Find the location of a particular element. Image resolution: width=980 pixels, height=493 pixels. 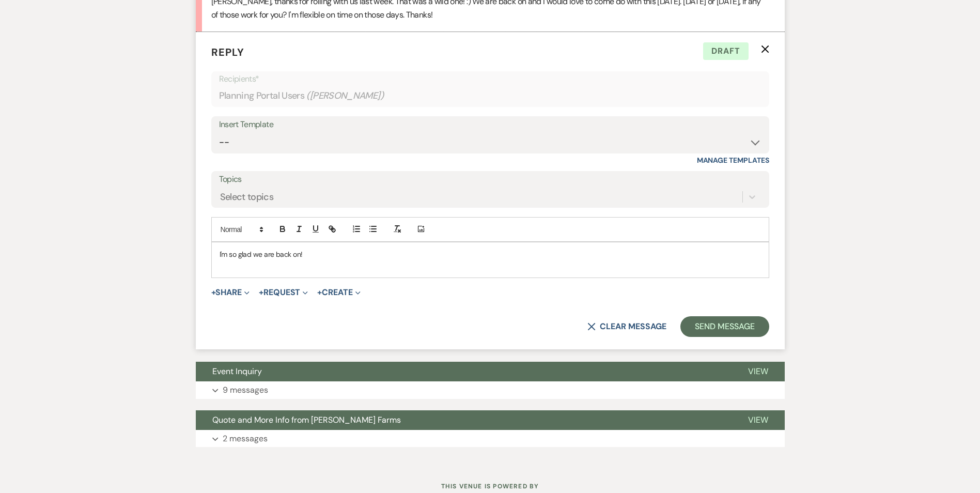

div: Select topics is located at coordinates (247, 197).